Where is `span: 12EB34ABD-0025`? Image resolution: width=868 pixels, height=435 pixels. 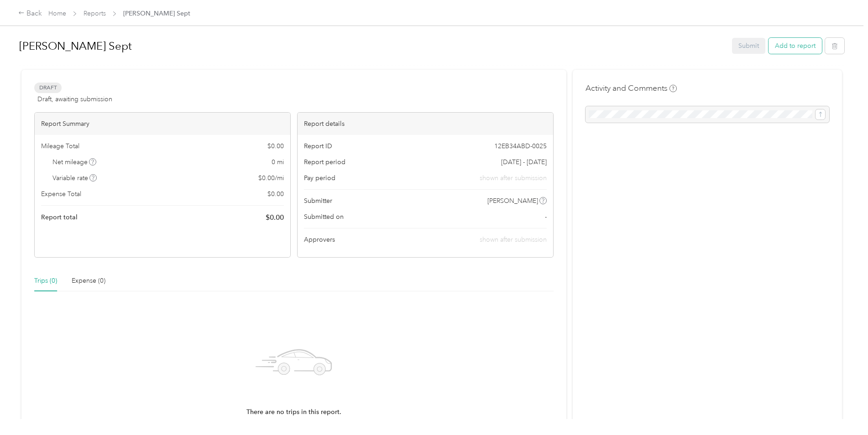
span: 12EB34ABD-0025 is located at coordinates (520, 146).